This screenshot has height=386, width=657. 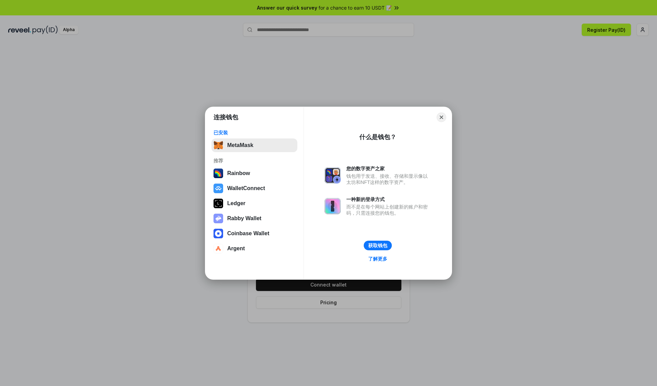 What do you see at coordinates (378, 246) in the screenshot?
I see `button: 获取钱包` at bounding box center [378, 246].